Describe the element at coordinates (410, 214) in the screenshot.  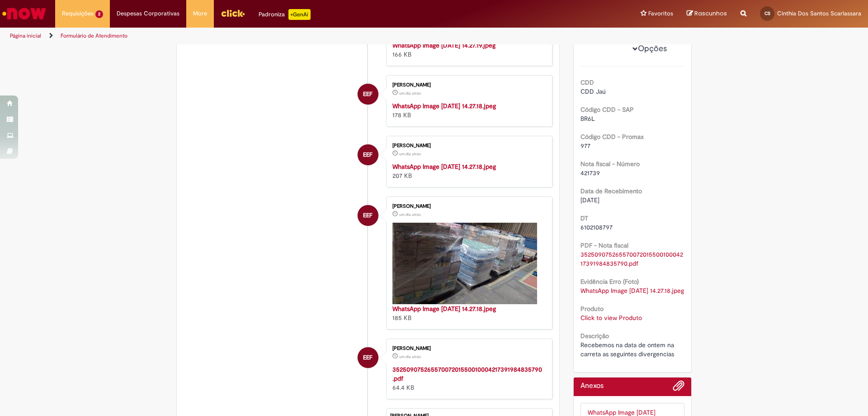
I see `time: 29/09/2025 14:28:37` at that location.